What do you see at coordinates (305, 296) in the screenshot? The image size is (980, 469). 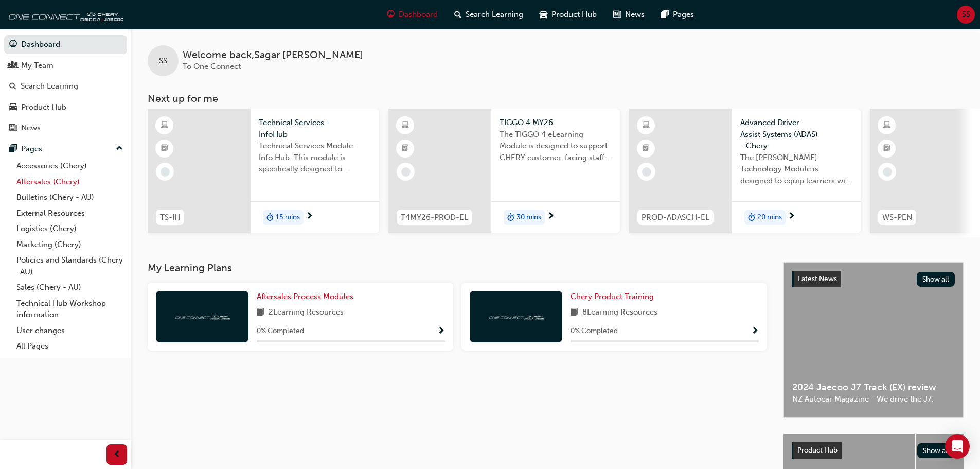 I see `span: Aftersales Process Modules` at bounding box center [305, 296].